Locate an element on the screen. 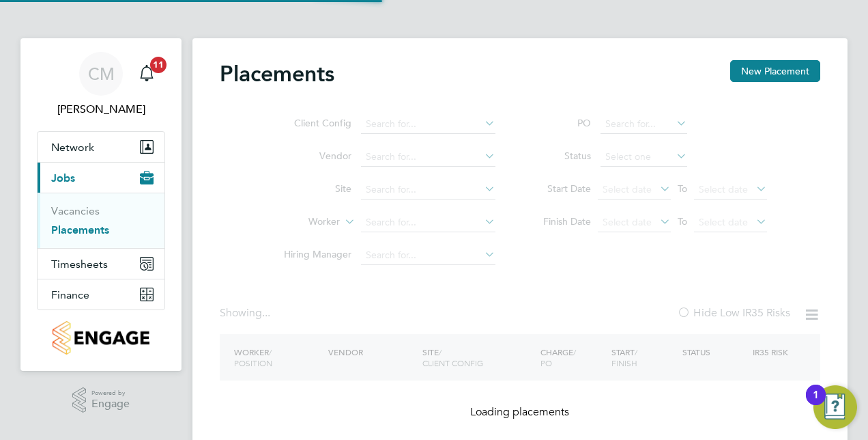 The image size is (868, 440). div: Showing is located at coordinates (246, 313).